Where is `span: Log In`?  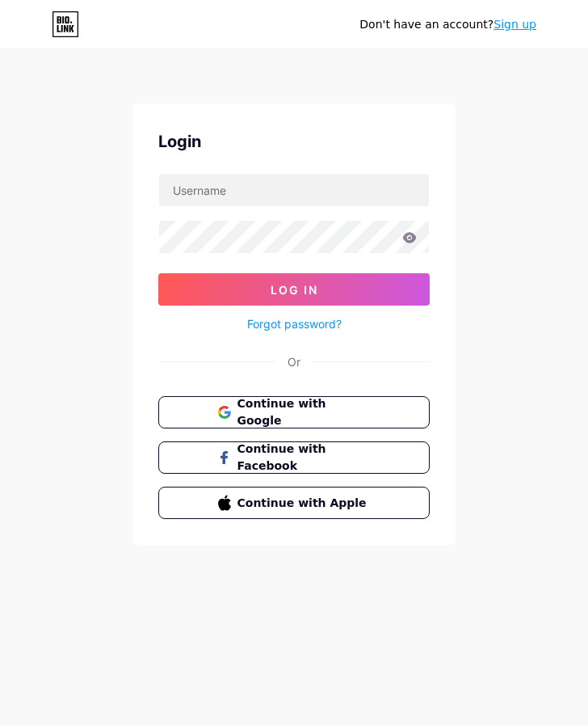
span: Log In is located at coordinates (294, 289).